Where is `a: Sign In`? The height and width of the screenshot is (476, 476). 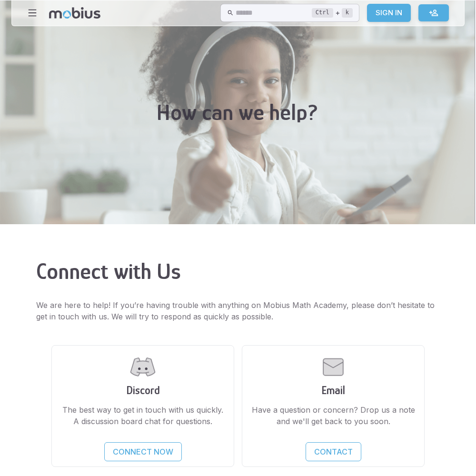 a: Sign In is located at coordinates (389, 13).